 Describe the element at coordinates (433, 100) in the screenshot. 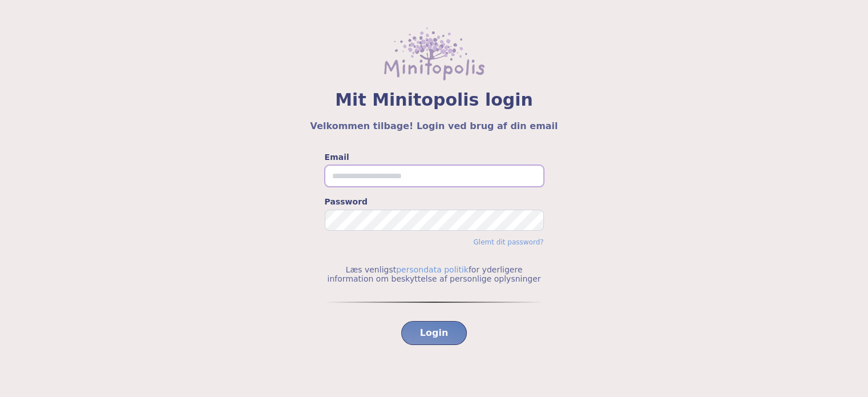

I see `span: Mit Minitopolis login` at that location.